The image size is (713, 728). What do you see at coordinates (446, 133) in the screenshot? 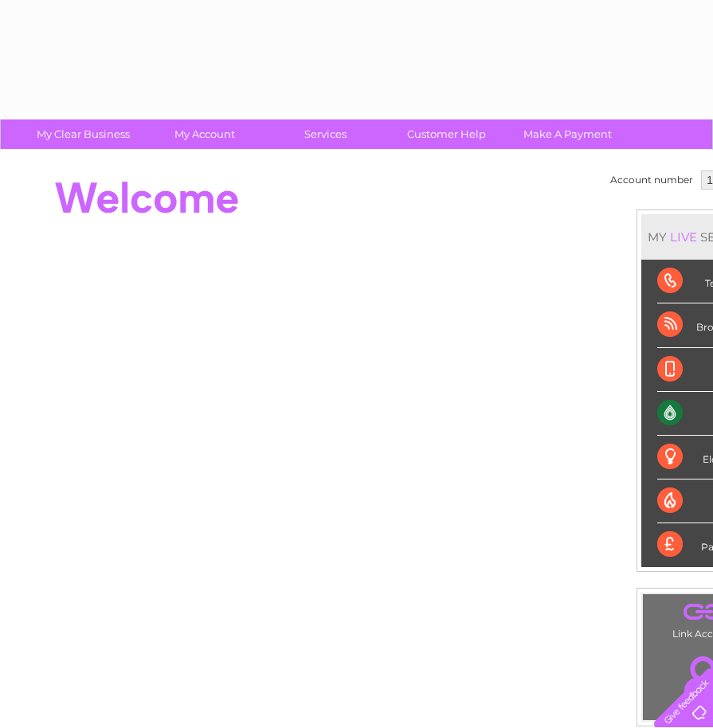
I see `a: Customer Help` at bounding box center [446, 133].